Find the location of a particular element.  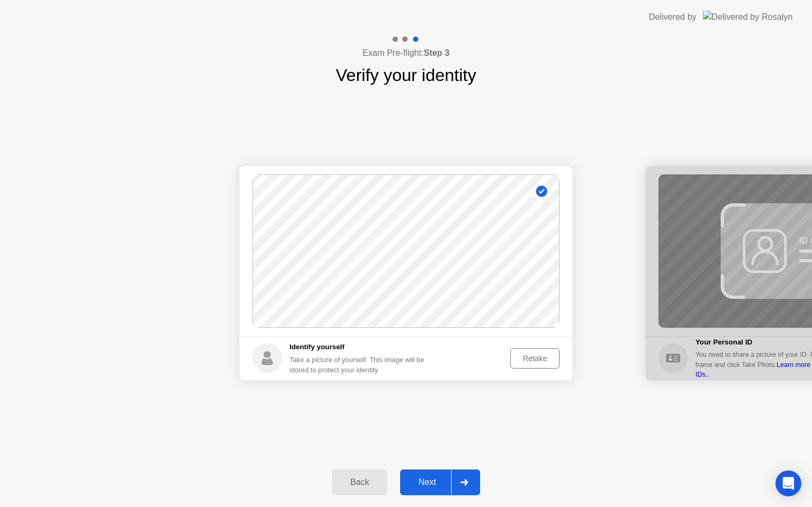

button: Back is located at coordinates (359, 482).